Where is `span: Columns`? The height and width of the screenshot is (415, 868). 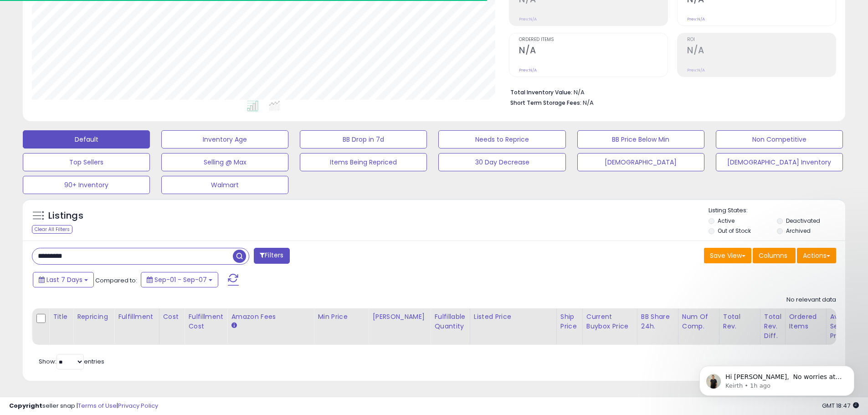 span: Columns is located at coordinates (773, 256).